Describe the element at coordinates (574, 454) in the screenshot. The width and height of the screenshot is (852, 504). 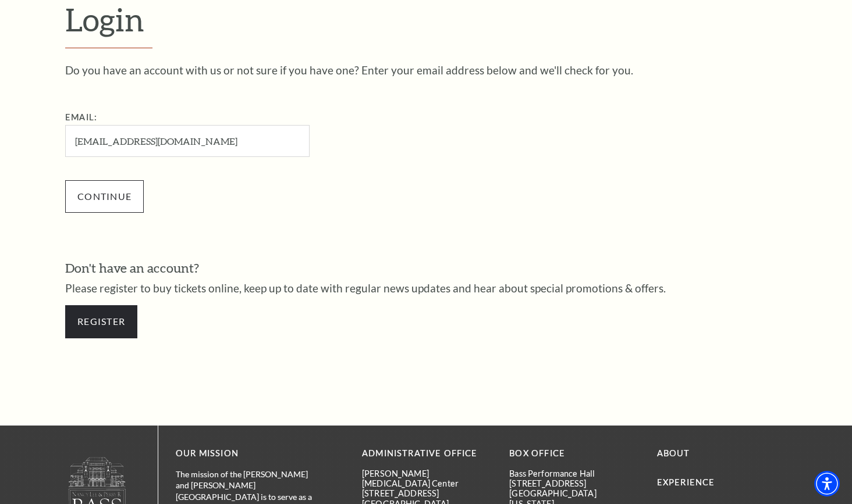
I see `p: BOX OFFICE` at that location.